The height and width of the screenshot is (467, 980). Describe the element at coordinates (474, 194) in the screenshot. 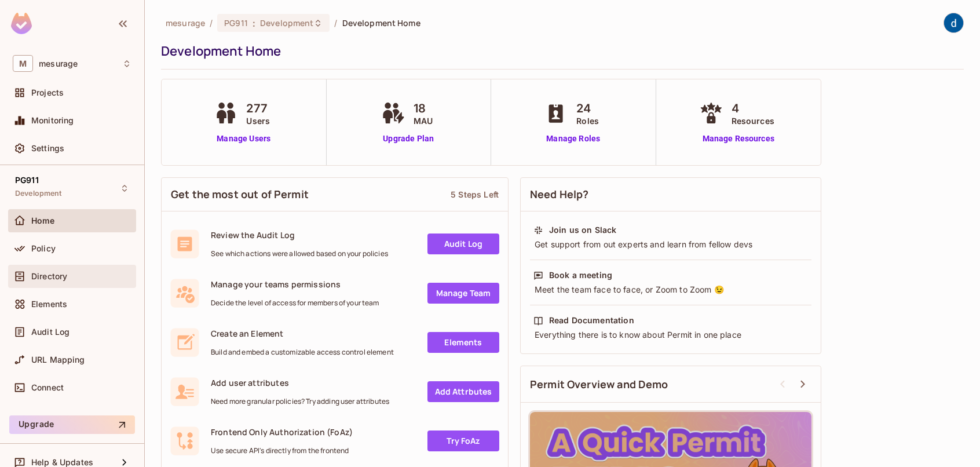

I see `div: 5 Steps Left` at that location.